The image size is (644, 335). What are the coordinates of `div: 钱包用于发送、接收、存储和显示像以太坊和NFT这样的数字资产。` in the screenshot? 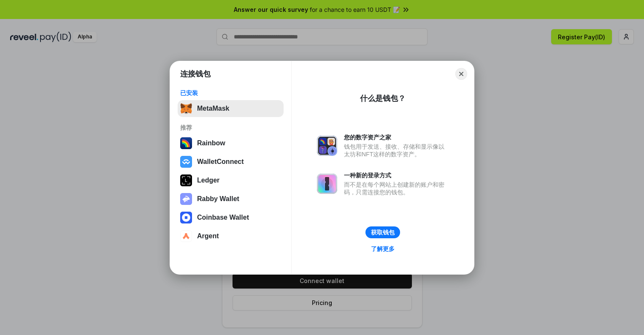 It's located at (397, 150).